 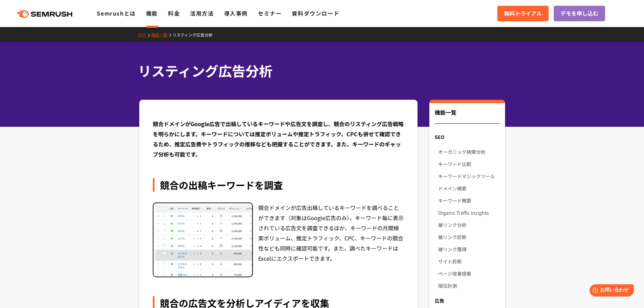 What do you see at coordinates (236, 13) in the screenshot?
I see `a: 導入事例` at bounding box center [236, 13].